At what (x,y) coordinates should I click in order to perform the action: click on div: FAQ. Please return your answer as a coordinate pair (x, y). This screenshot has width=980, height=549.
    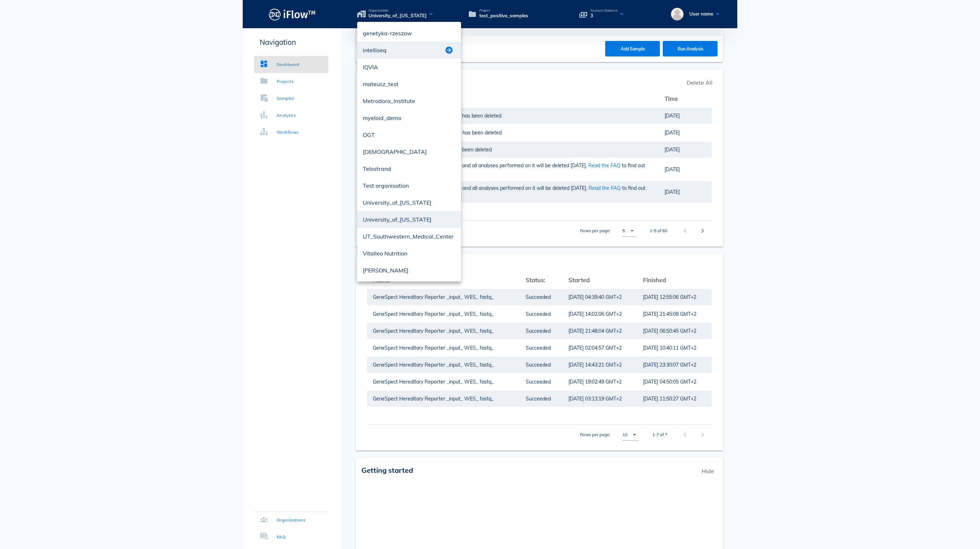
    Looking at the image, I should click on (281, 538).